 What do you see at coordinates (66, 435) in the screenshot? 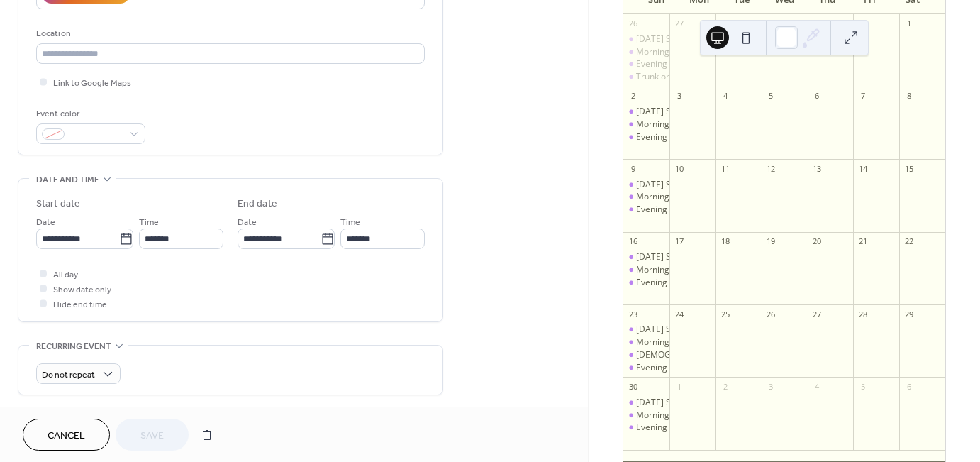
I see `button: Cancel` at bounding box center [66, 435].